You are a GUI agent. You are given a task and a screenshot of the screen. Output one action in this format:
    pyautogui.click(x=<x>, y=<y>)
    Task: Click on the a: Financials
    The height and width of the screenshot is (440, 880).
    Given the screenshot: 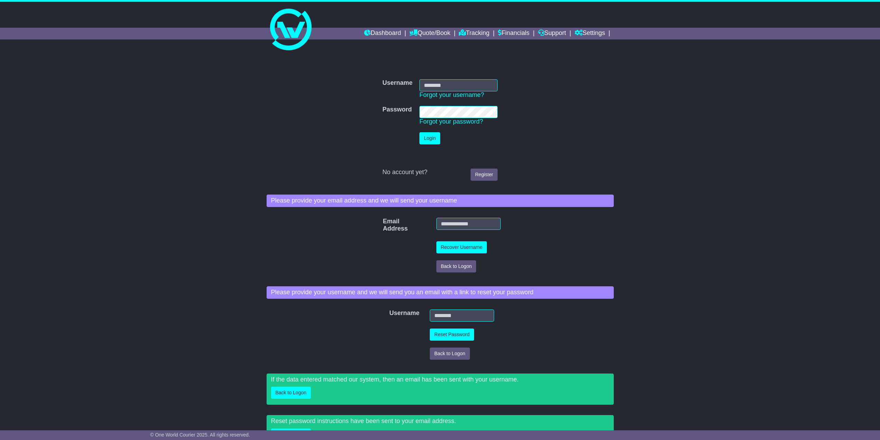 What is the action you would take?
    pyautogui.click(x=514, y=34)
    